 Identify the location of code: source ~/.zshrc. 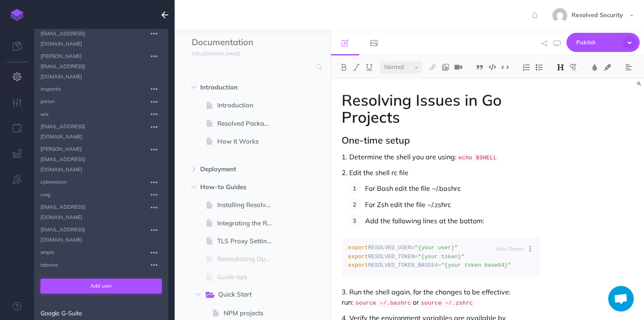
(447, 303).